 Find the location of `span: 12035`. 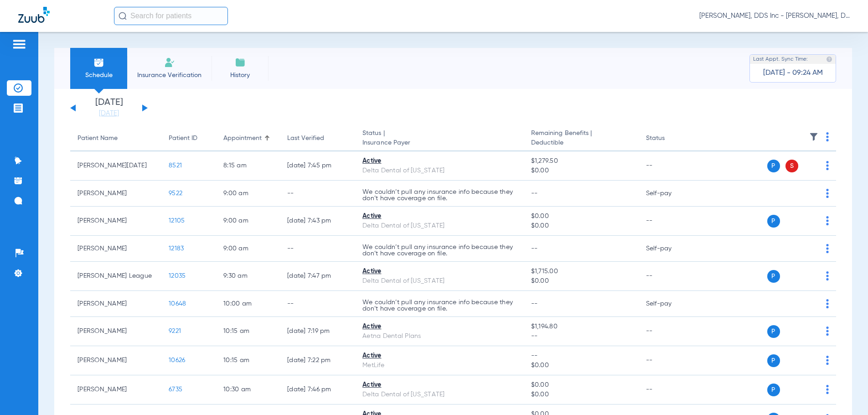

span: 12035 is located at coordinates (177, 276).